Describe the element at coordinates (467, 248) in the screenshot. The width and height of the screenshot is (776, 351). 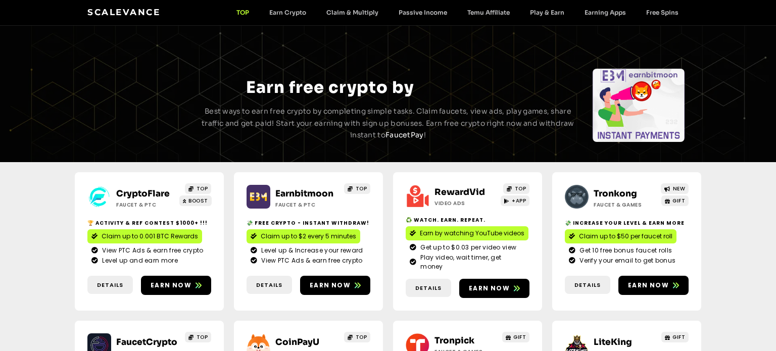
I see `span: Get up to $0.03 per video view` at that location.